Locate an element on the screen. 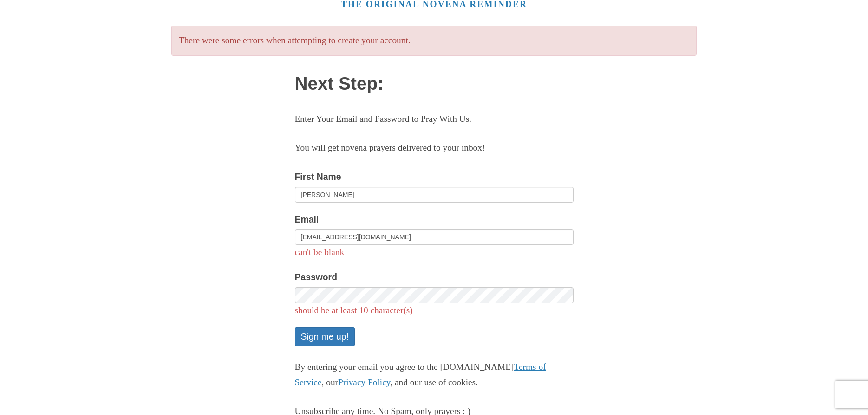  label: Password is located at coordinates (315, 276).